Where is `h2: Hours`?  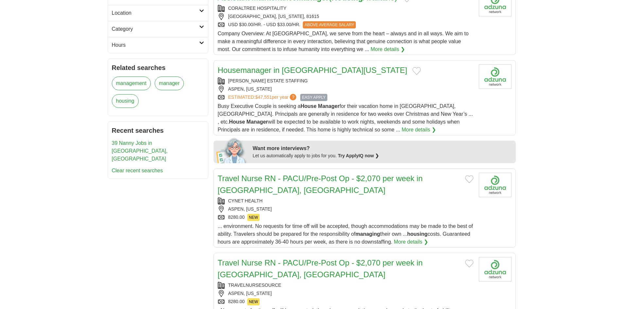 h2: Hours is located at coordinates (155, 45).